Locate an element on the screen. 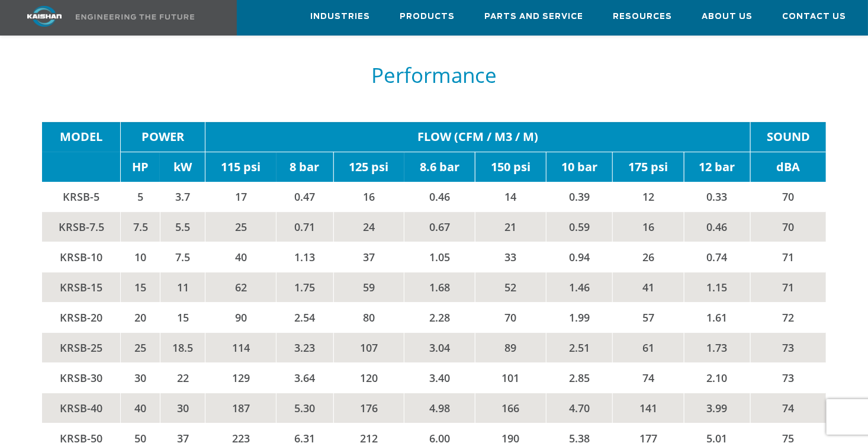 This screenshot has width=868, height=443. td: 30 is located at coordinates (183, 407).